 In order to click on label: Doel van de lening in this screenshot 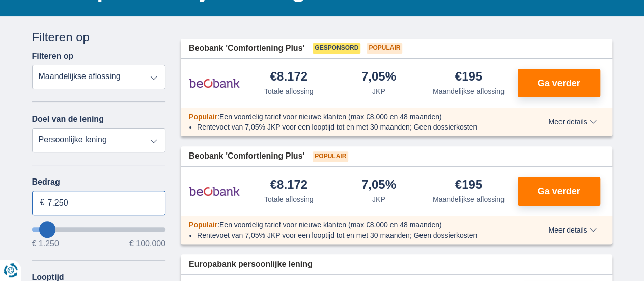, I will do `click(68, 119)`.